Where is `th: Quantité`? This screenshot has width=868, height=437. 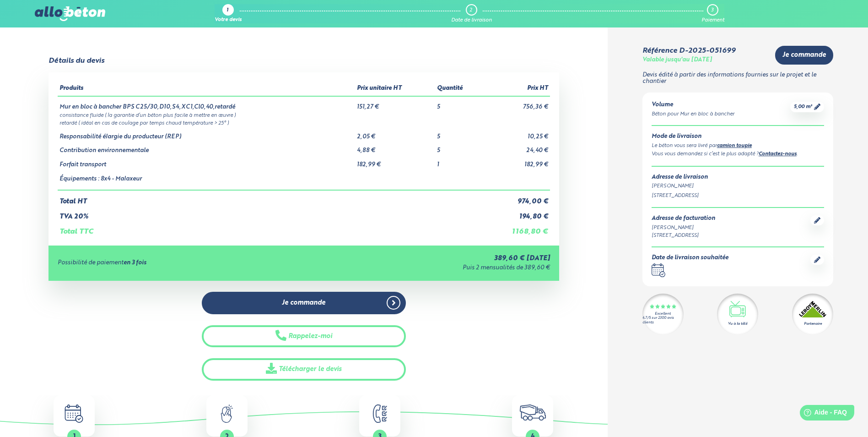
th: Quantité is located at coordinates (459, 89).